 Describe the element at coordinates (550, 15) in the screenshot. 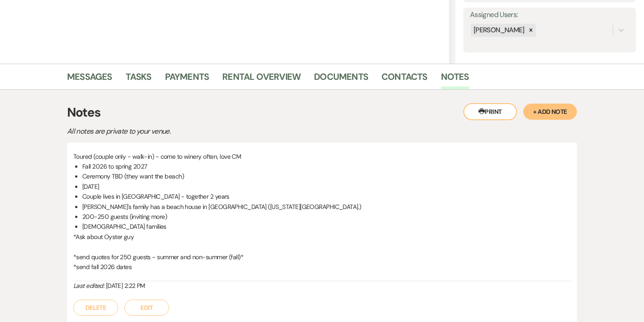

I see `label: Assigned Users:` at that location.